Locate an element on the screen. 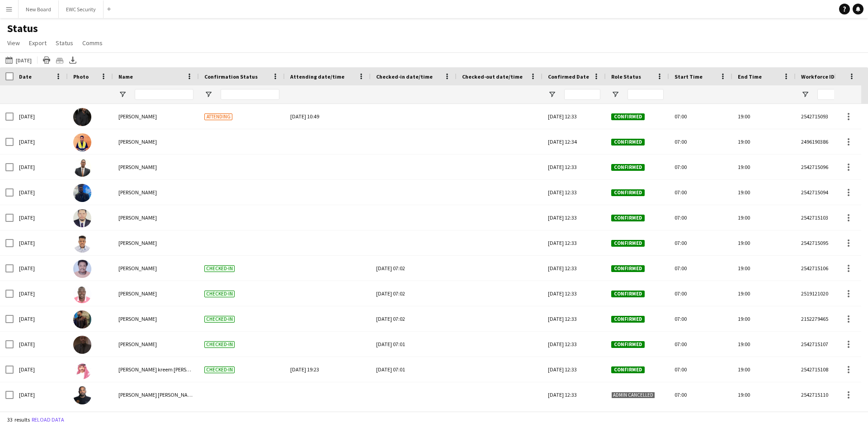 The height and width of the screenshot is (427, 868). input: Name Filter Input is located at coordinates (164, 95).